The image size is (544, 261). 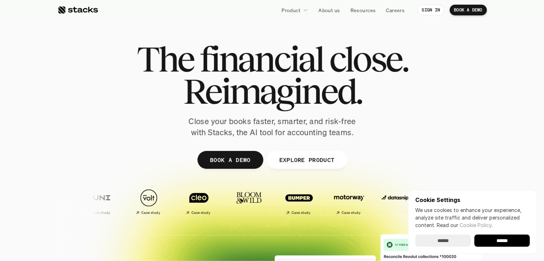 I want to click on span: close., so click(x=368, y=59).